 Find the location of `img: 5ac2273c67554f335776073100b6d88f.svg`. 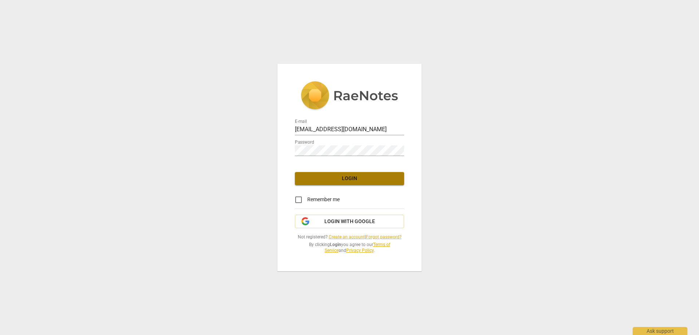

img: 5ac2273c67554f335776073100b6d88f.svg is located at coordinates (349, 96).